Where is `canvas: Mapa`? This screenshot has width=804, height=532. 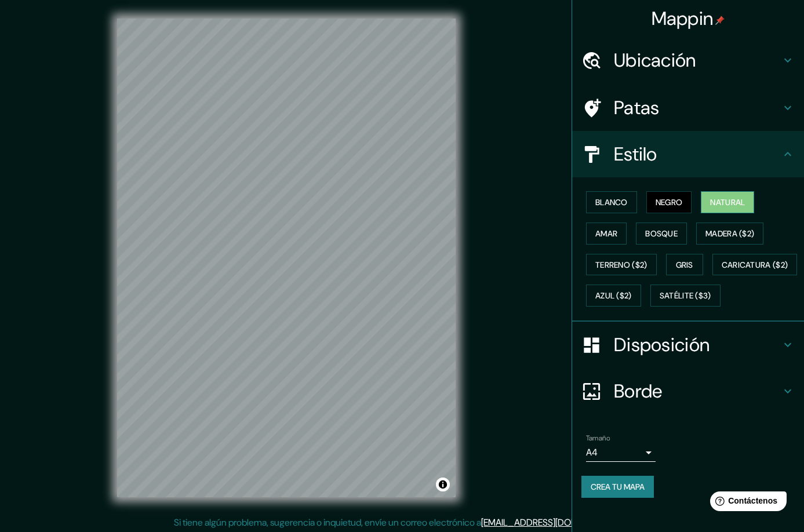
canvas: Mapa is located at coordinates (286, 258).